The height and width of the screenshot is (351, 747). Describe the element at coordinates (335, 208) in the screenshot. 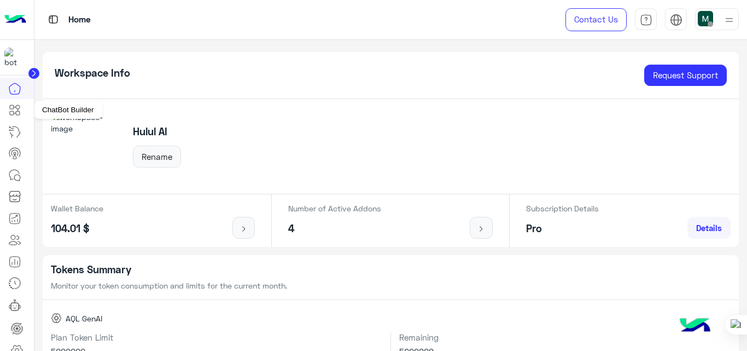

I see `p: Number of Active Addons` at that location.